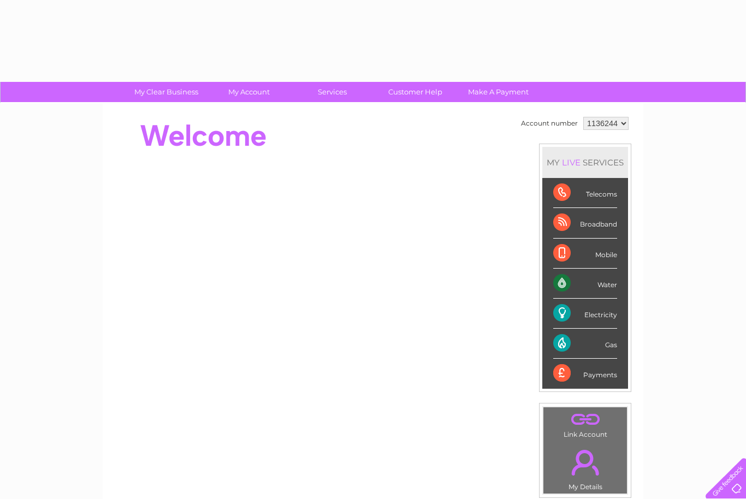 The width and height of the screenshot is (746, 499). I want to click on a: Customer Help, so click(415, 92).